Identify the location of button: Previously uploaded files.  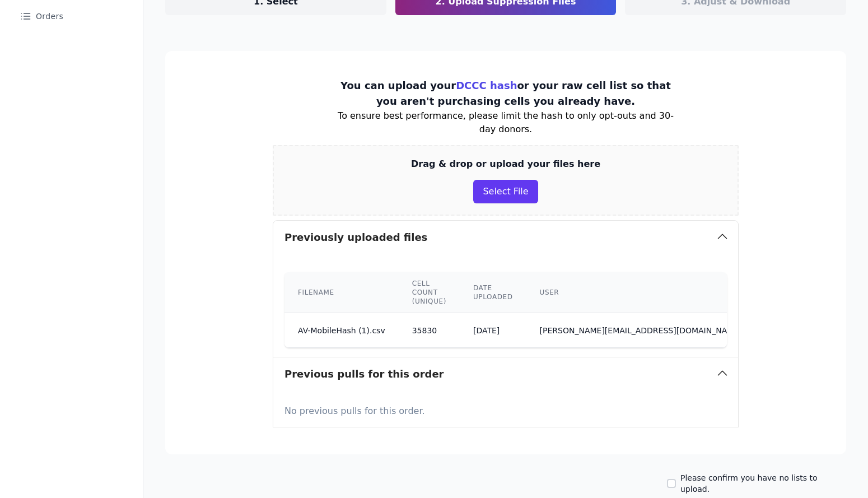
(505, 237).